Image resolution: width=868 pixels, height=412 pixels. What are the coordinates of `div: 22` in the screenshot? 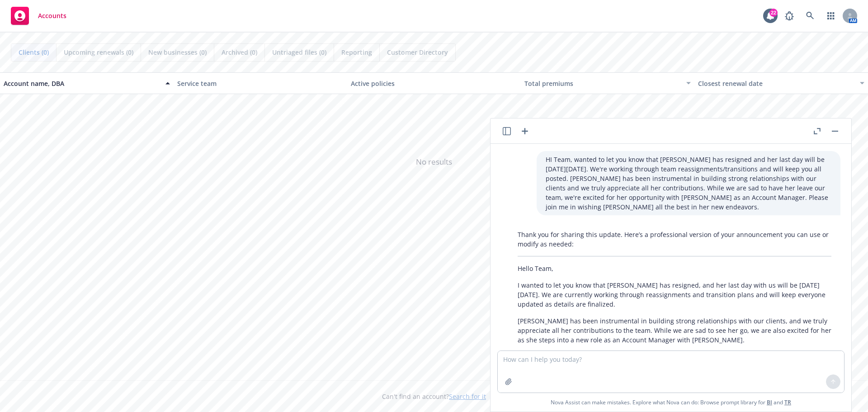 It's located at (774, 12).